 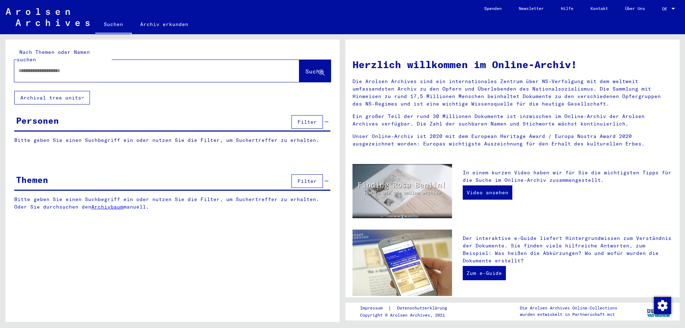 I want to click on span: Suche, so click(x=314, y=71).